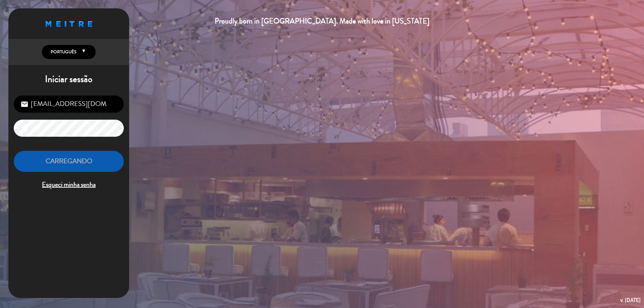 The width and height of the screenshot is (644, 308). I want to click on button: Carregando, so click(69, 161).